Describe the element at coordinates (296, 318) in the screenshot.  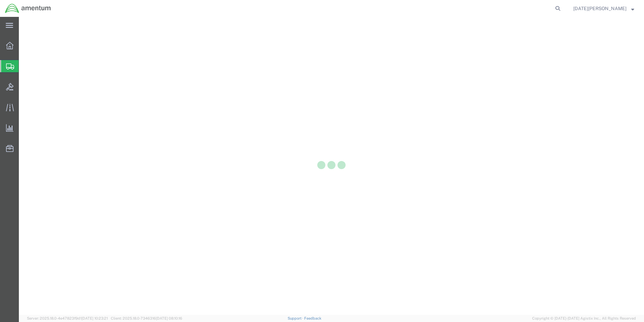
I see `a: Support` at that location.